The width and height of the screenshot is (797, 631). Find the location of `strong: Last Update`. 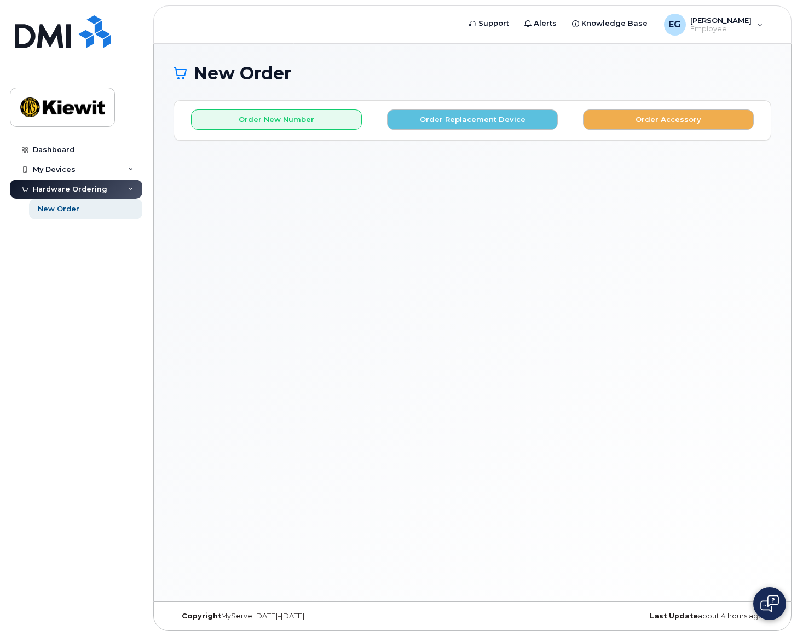

strong: Last Update is located at coordinates (674, 616).